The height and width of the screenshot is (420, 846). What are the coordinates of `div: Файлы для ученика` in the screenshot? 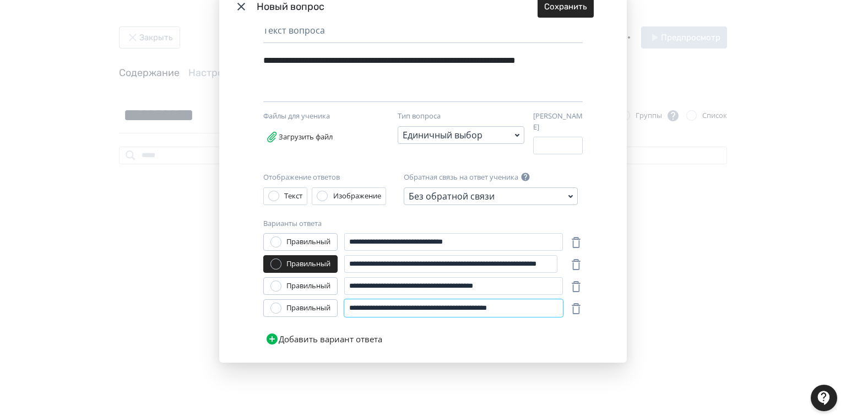 It's located at (321, 116).